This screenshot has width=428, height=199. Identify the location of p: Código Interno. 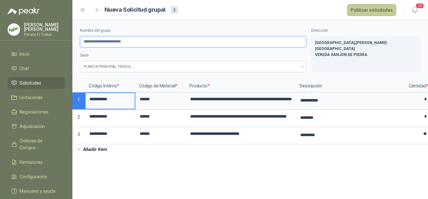
(110, 86).